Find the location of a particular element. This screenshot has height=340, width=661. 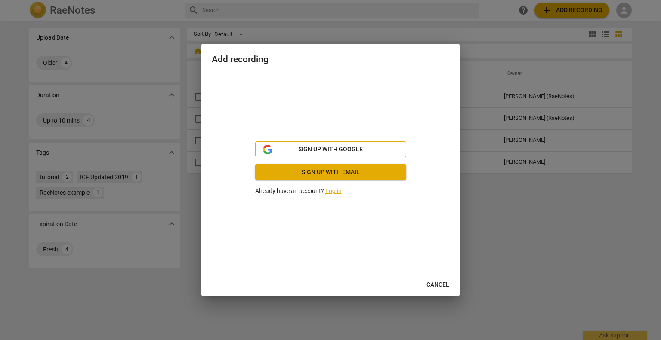

h2: Add recording is located at coordinates (330, 59).